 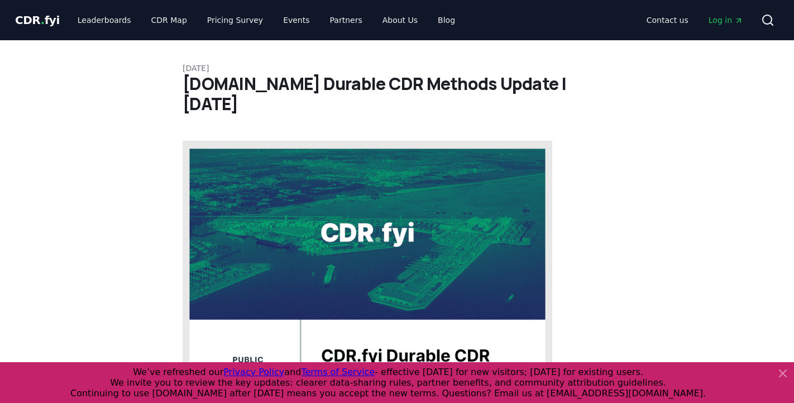 I want to click on a: Blog, so click(x=446, y=20).